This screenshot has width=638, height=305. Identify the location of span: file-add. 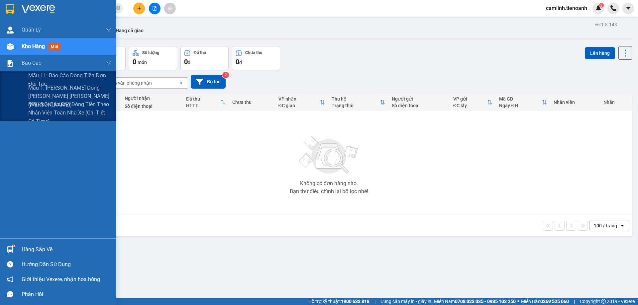
(155, 8).